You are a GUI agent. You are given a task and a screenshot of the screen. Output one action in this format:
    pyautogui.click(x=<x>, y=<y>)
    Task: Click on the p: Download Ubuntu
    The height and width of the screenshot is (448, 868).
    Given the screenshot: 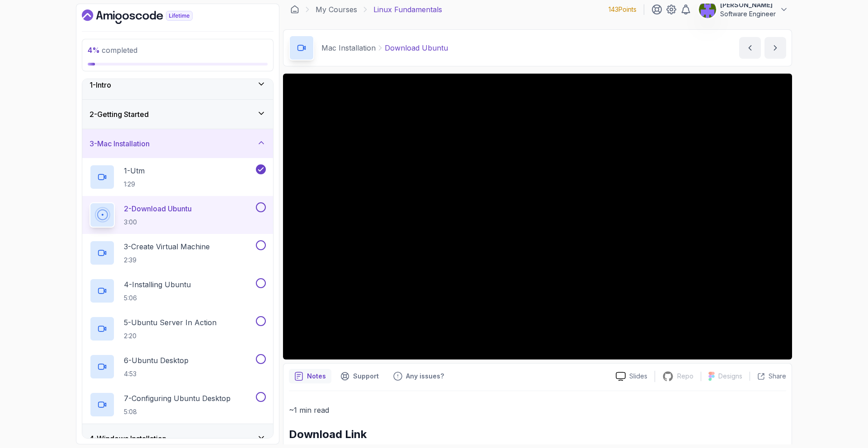 What is the action you would take?
    pyautogui.click(x=416, y=48)
    